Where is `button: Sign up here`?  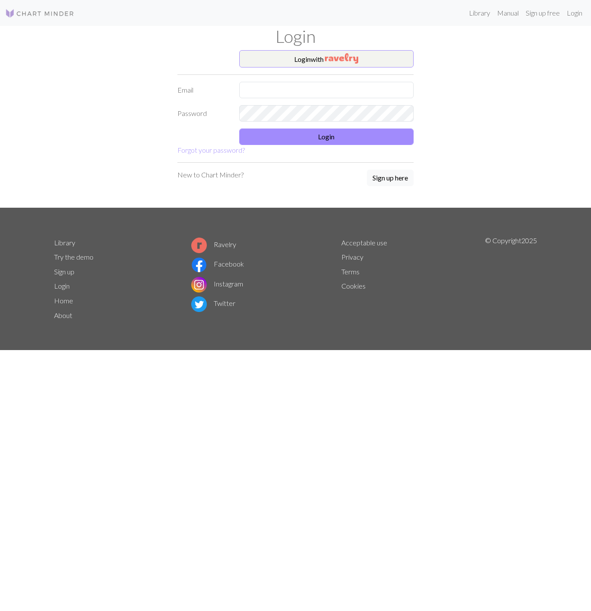
button: Sign up here is located at coordinates (390, 178).